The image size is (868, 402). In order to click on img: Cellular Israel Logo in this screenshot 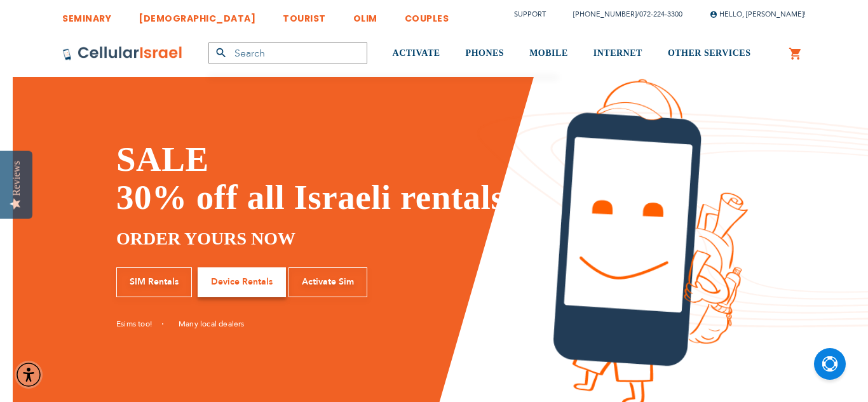, I will do `click(123, 53)`.